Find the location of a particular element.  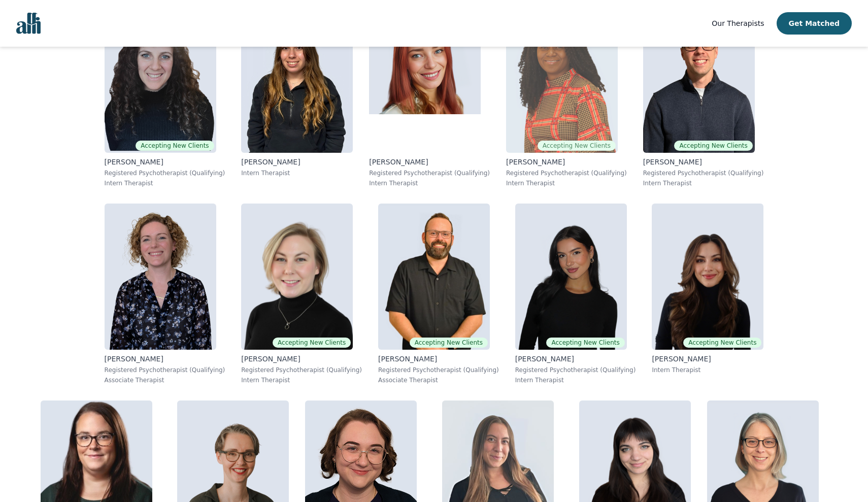

a: Our Therapists is located at coordinates (737, 24).